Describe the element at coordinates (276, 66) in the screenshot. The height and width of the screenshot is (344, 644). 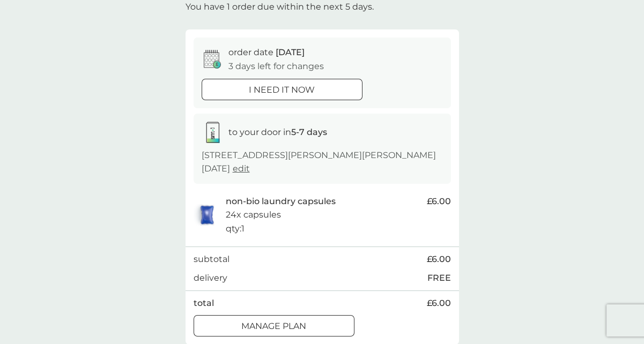
I see `p: 3 days left for changes` at that location.